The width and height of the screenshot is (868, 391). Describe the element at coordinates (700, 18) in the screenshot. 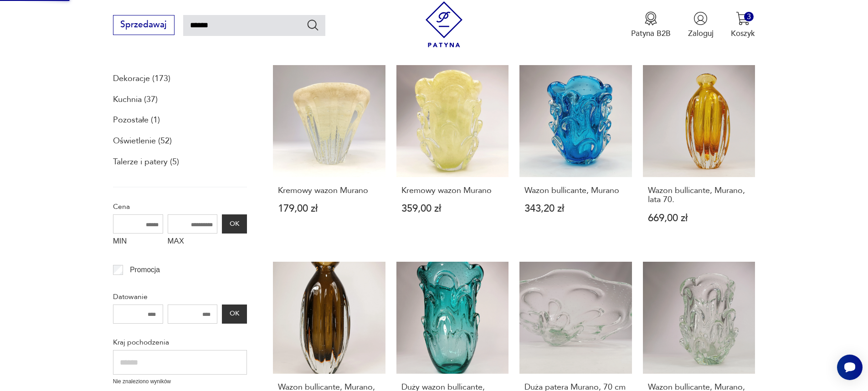

I see `img: Ikonka użytkownika` at that location.